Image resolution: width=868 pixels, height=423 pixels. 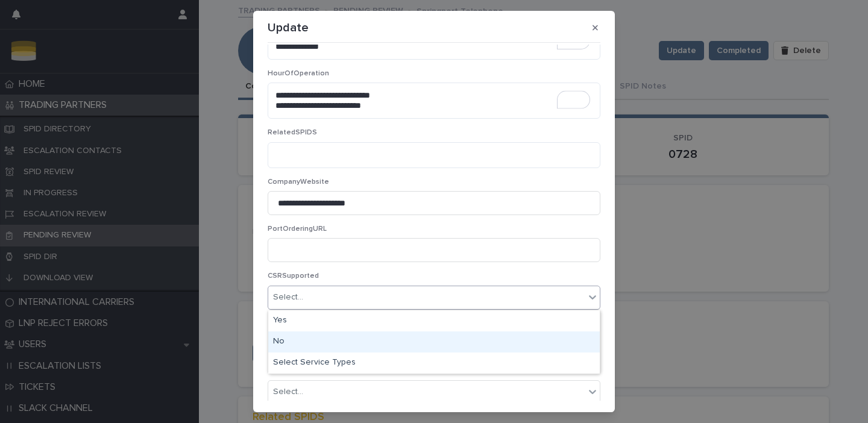 I want to click on span: CompanyWebsite, so click(x=298, y=182).